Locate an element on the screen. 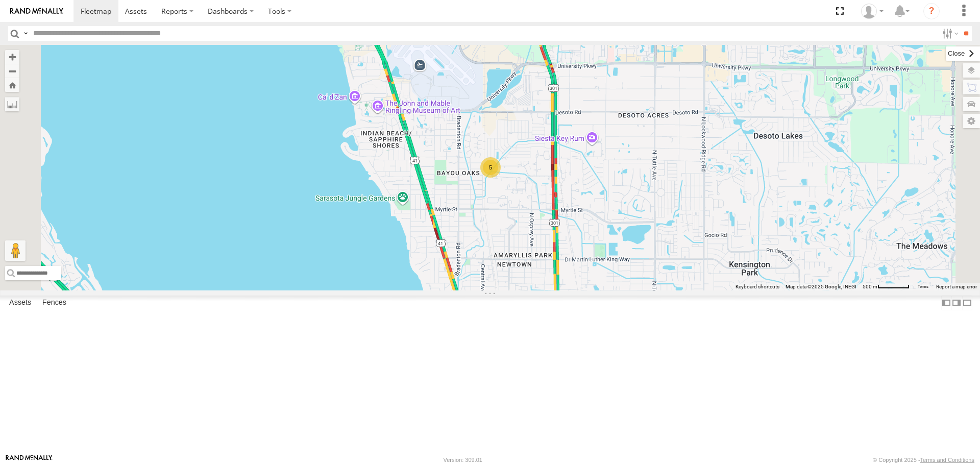  a: Terms and Conditions is located at coordinates (947, 460).